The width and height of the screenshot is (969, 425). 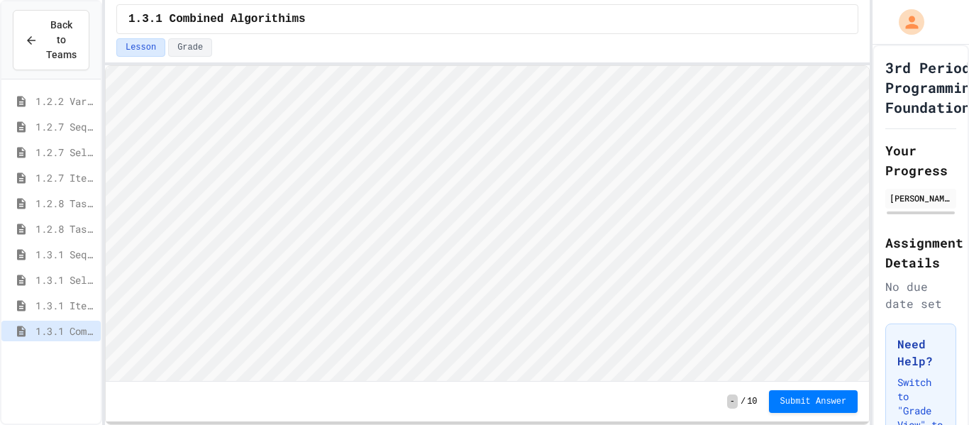 What do you see at coordinates (65, 177) in the screenshot?
I see `span: 1.2.7 Iteration` at bounding box center [65, 177].